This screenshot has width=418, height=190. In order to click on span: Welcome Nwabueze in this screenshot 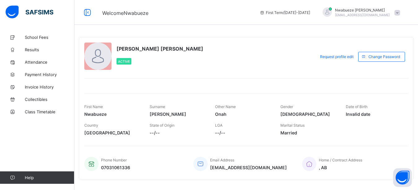, I will do `click(125, 13)`.